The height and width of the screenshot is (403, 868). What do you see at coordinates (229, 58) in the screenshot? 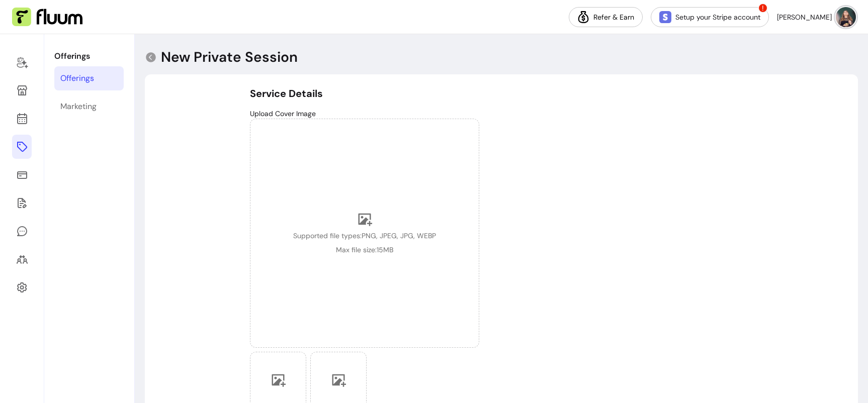
I see `p: New Private Session` at bounding box center [229, 58].